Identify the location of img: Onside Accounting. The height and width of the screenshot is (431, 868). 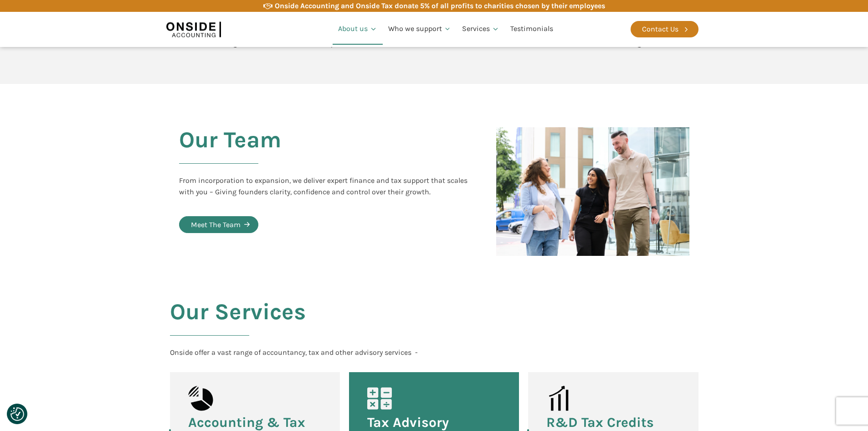
(193, 29).